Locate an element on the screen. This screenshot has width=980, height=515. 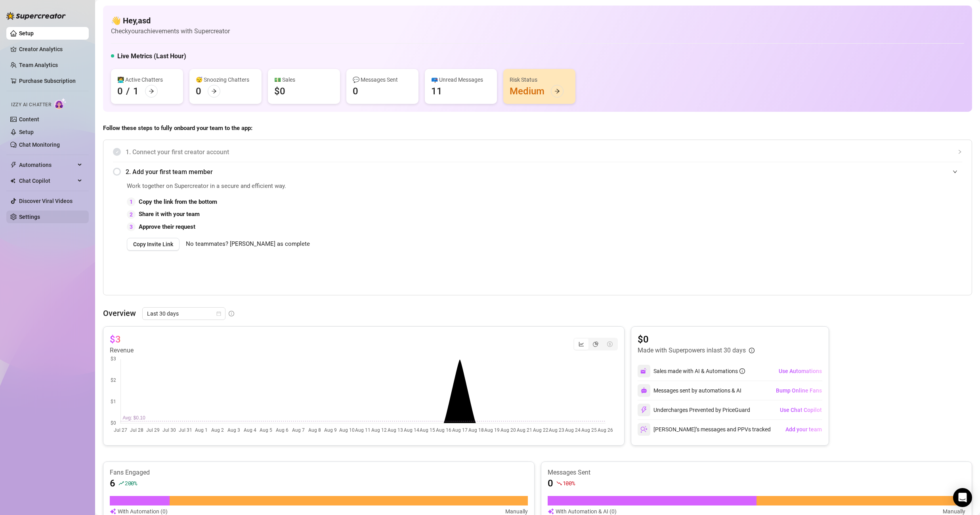
span: Use Automations is located at coordinates (799, 371).